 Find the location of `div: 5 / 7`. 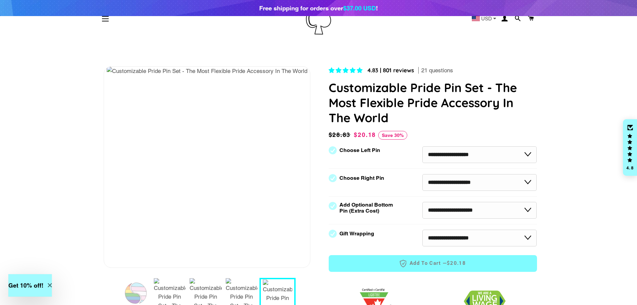

div: 5 / 7 is located at coordinates (207, 72).